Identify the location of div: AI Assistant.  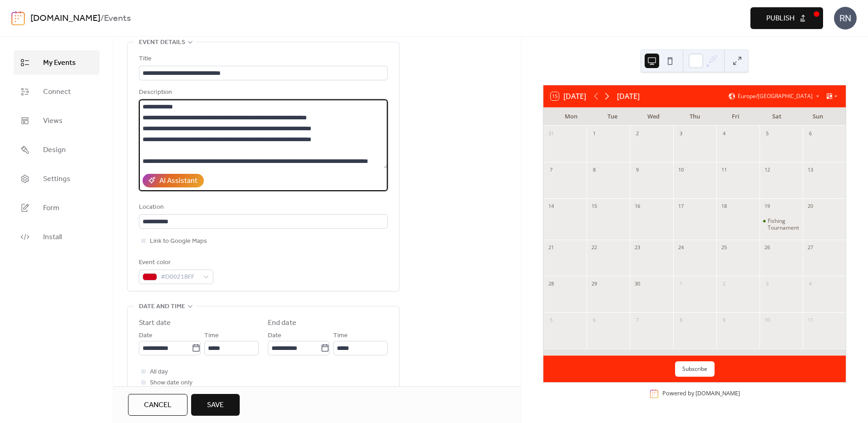
(178, 181).